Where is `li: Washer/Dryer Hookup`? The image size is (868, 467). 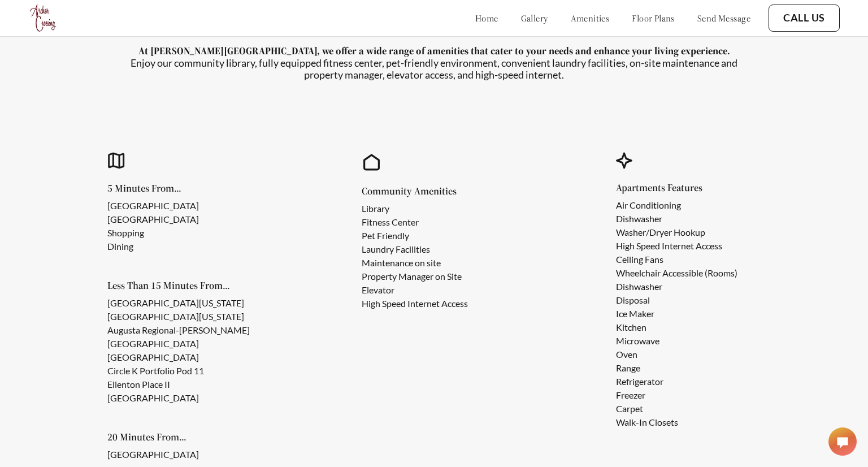
li: Washer/Dryer Hookup is located at coordinates (677, 232).